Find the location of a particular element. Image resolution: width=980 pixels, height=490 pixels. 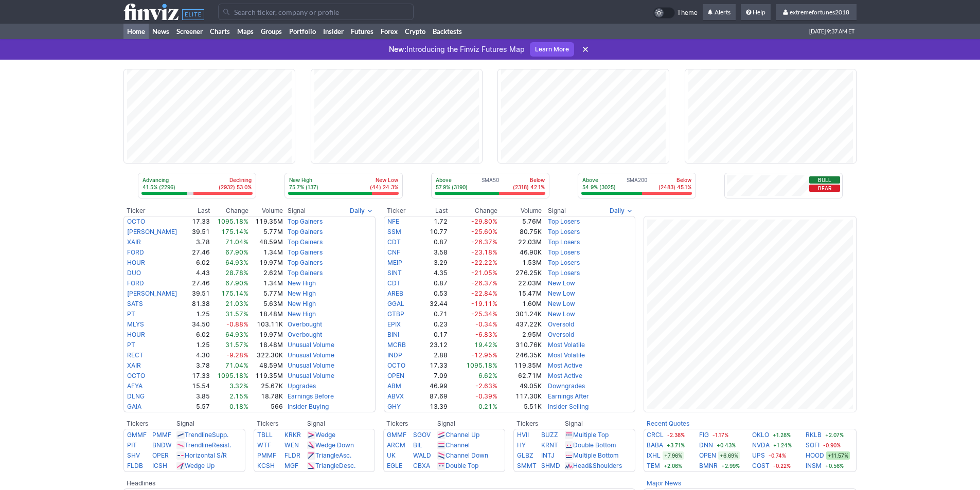

a: Top Gainers is located at coordinates (305, 241).